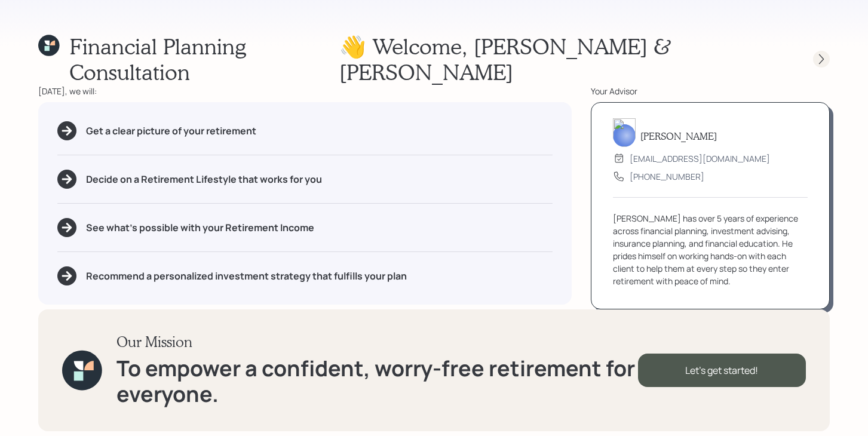 The image size is (868, 436). I want to click on h5: Get a clear picture of your retirement, so click(171, 131).